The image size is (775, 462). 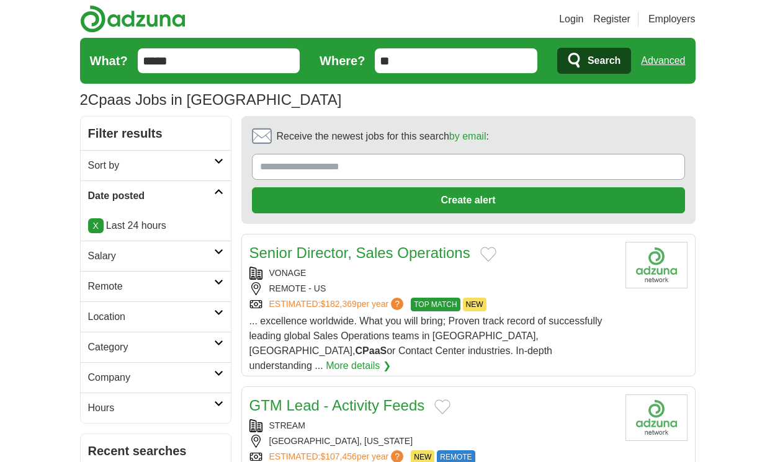 What do you see at coordinates (151, 347) in the screenshot?
I see `h2: Category` at bounding box center [151, 347].